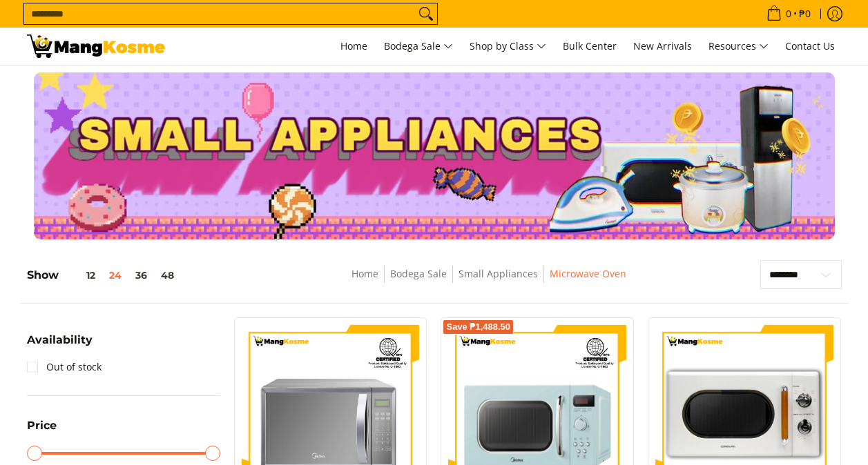  Describe the element at coordinates (354, 46) in the screenshot. I see `span: Home` at that location.